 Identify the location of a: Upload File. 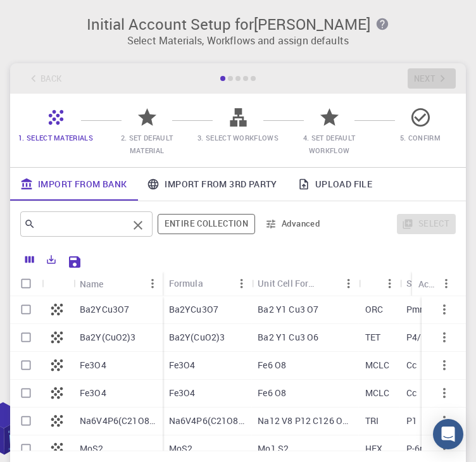
(335, 184).